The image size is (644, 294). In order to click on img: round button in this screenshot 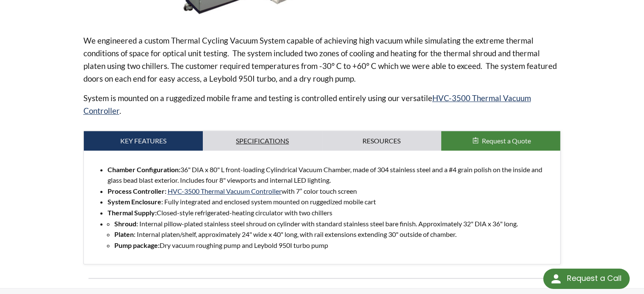, I will do `click(556, 279)`.